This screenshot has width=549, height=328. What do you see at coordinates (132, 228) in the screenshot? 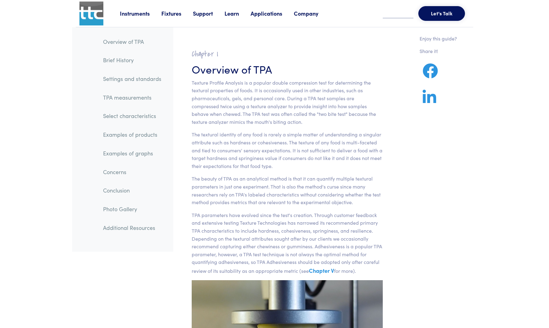
I see `a: Additional Resources` at bounding box center [132, 228].